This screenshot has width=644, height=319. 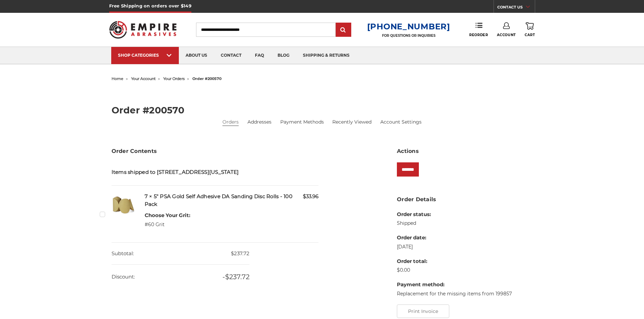 I want to click on input: Submit, so click(x=344, y=30).